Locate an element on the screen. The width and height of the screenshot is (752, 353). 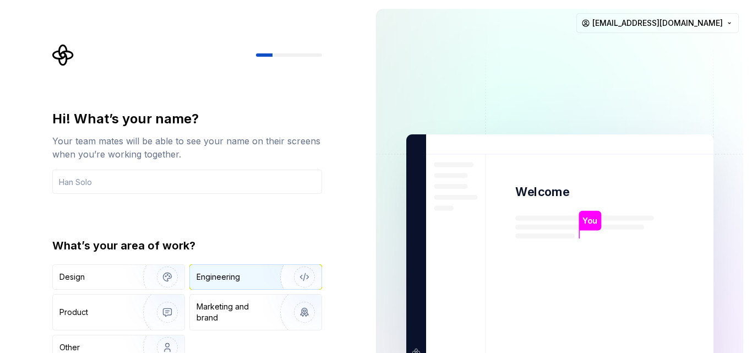
div: Design is located at coordinates (72, 277).